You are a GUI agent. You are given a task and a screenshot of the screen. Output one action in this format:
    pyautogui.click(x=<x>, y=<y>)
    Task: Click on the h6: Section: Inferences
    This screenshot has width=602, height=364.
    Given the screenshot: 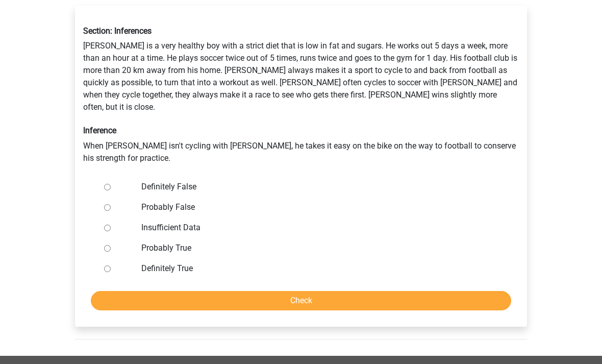 What is the action you would take?
    pyautogui.click(x=301, y=31)
    